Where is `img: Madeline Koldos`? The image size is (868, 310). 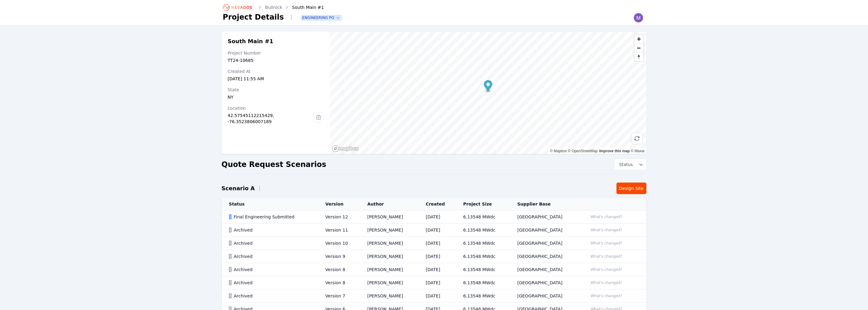
img: Madeline Koldos is located at coordinates (639, 18).